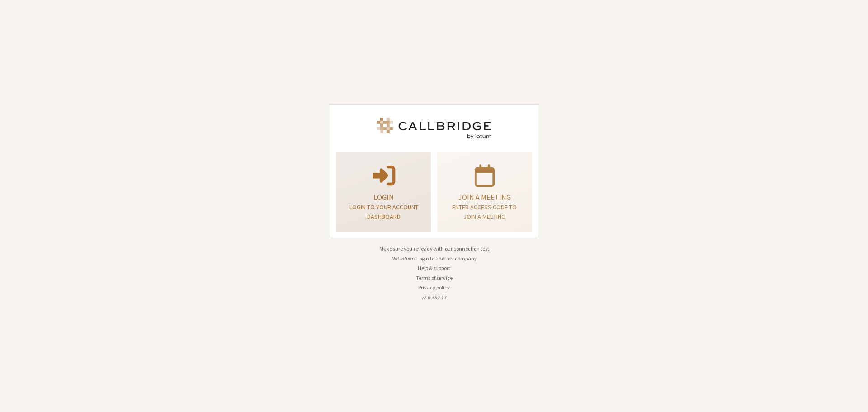  Describe the element at coordinates (484, 212) in the screenshot. I see `p: Enter access code to join a meeting` at that location.